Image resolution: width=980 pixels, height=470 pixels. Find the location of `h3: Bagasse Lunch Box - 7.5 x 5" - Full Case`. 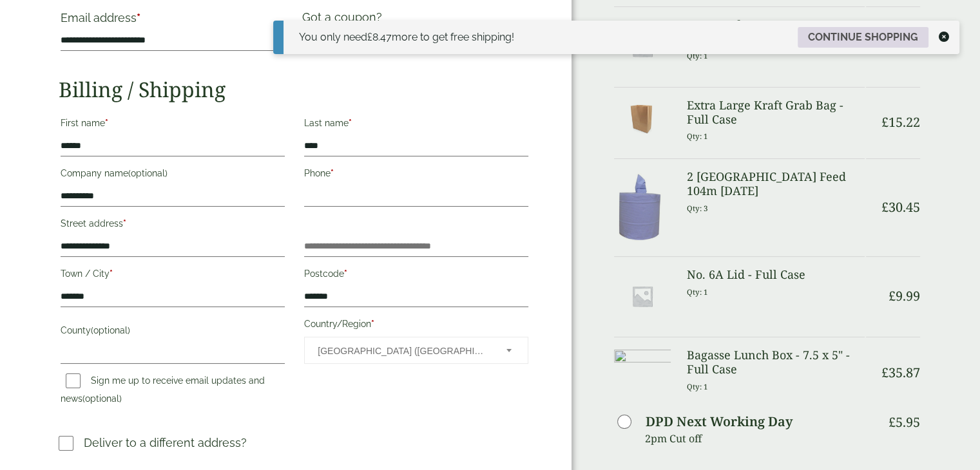

h3: Bagasse Lunch Box - 7.5 x 5" - Full Case is located at coordinates (775, 362).